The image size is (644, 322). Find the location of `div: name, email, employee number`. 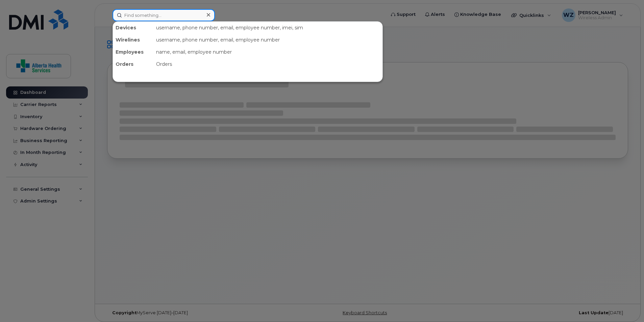

div: name, email, employee number is located at coordinates (268, 52).